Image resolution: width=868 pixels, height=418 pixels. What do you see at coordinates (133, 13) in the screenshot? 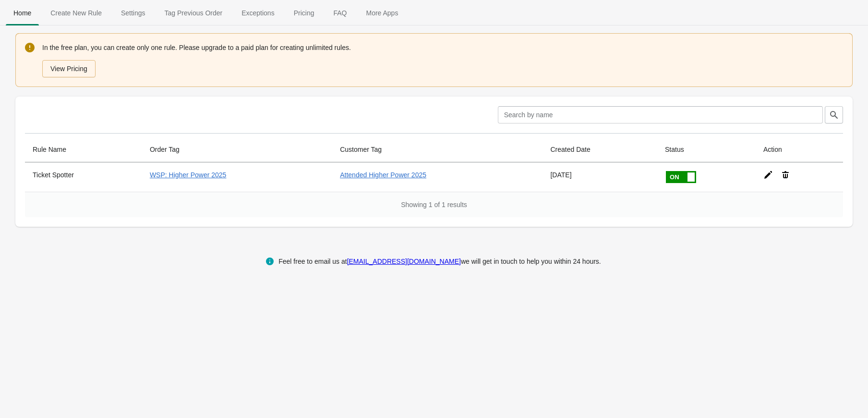
I see `button: Settings` at bounding box center [133, 13].